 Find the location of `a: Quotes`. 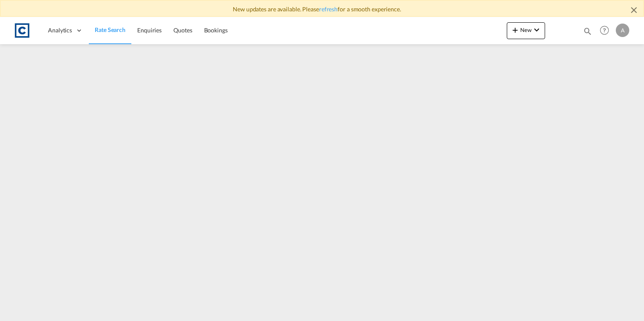

a: Quotes is located at coordinates (183, 30).